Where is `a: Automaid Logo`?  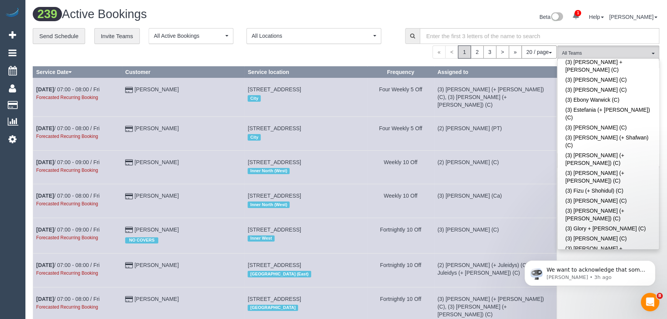 a: Automaid Logo is located at coordinates (12, 13).